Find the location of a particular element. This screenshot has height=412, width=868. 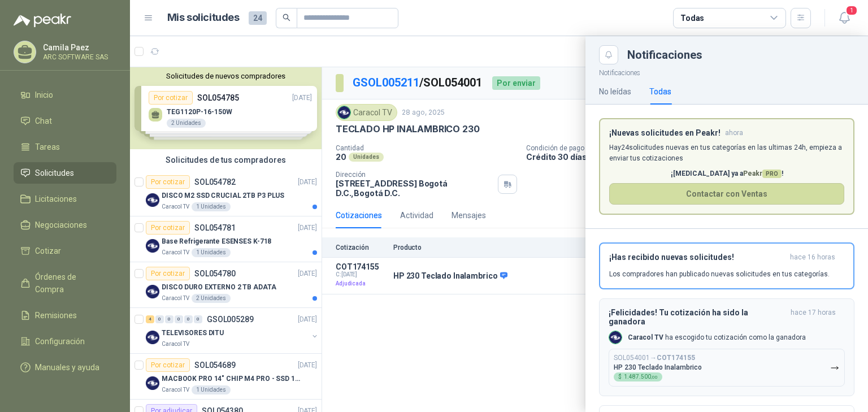

div: Notificaciones is located at coordinates (740, 55).